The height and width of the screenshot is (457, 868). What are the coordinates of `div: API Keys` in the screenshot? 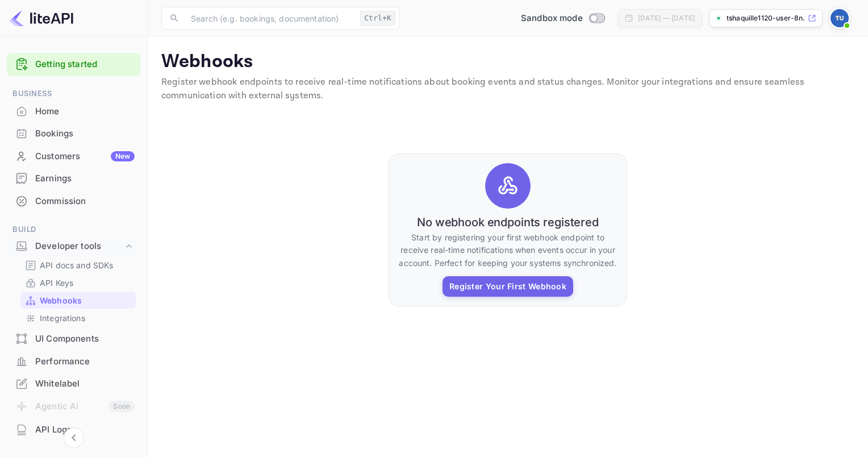 It's located at (78, 282).